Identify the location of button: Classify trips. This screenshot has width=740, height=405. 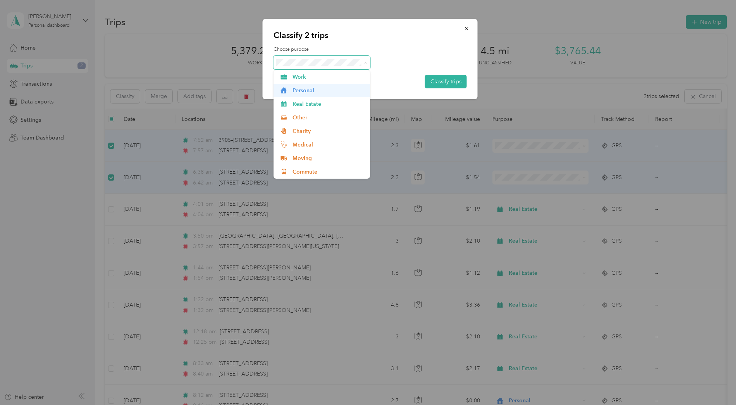
(446, 81).